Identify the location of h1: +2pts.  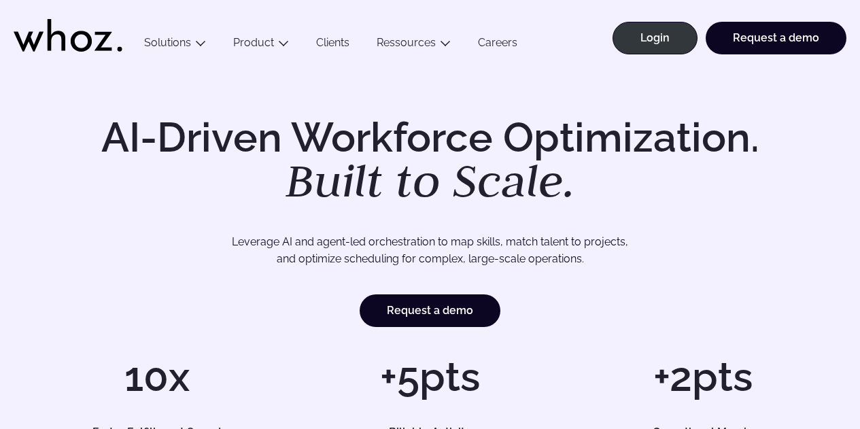
(703, 377).